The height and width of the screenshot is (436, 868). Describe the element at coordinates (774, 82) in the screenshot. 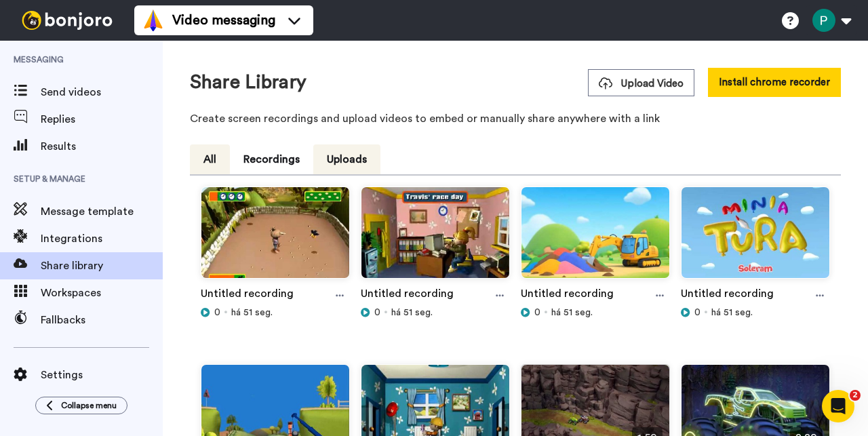

I see `button: Install chrome recorder` at that location.